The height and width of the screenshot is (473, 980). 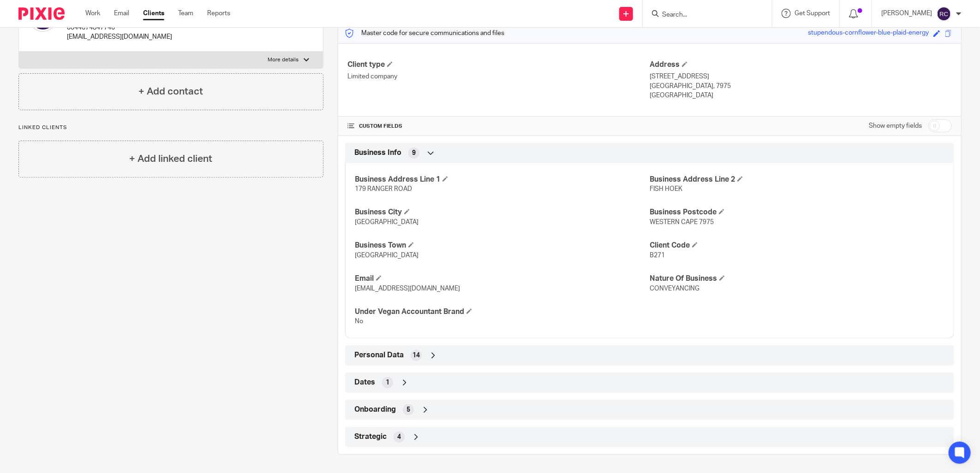 I want to click on p: Limited company, so click(x=498, y=76).